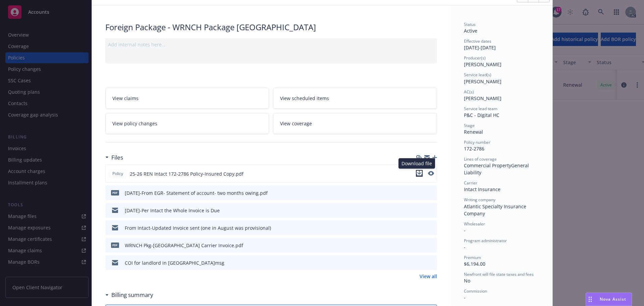 Image resolution: width=644 pixels, height=306 pixels. Describe the element at coordinates (590, 299) in the screenshot. I see `div: Drag to move` at that location.